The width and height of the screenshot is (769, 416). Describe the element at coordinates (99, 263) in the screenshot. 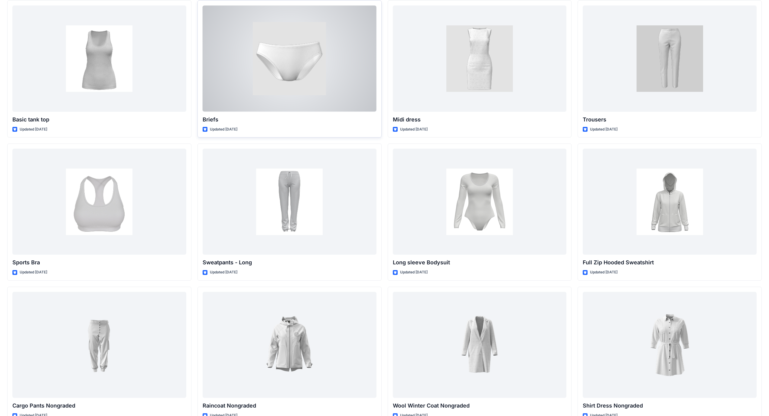

I see `p: Sports Bra` at that location.